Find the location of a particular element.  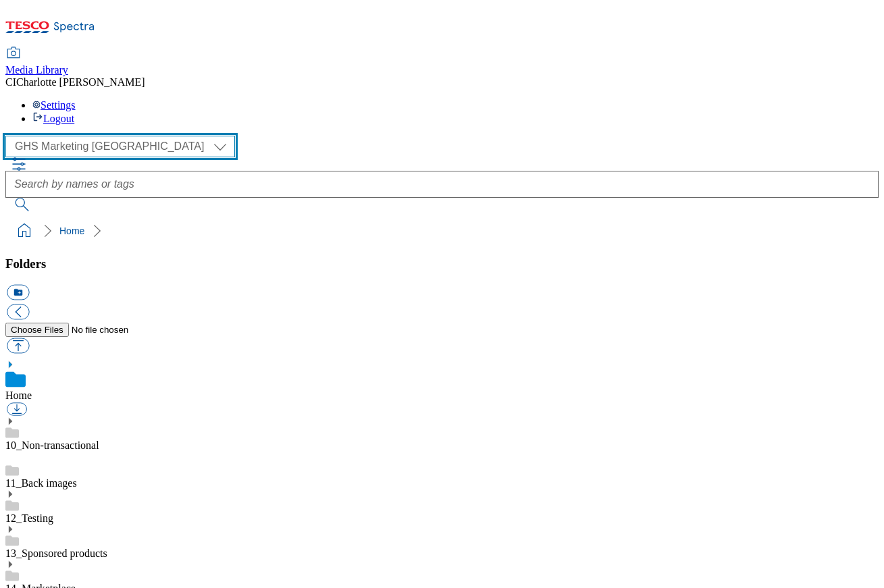

a: Settings is located at coordinates (54, 105).